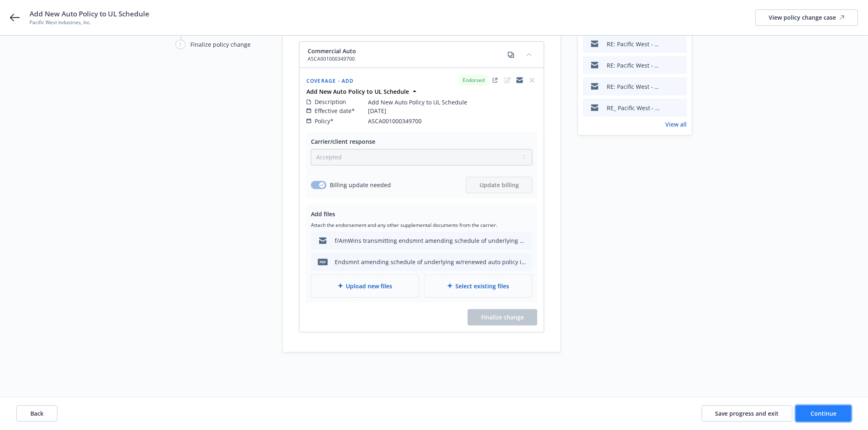  I want to click on span: Finalize change, so click(502, 317).